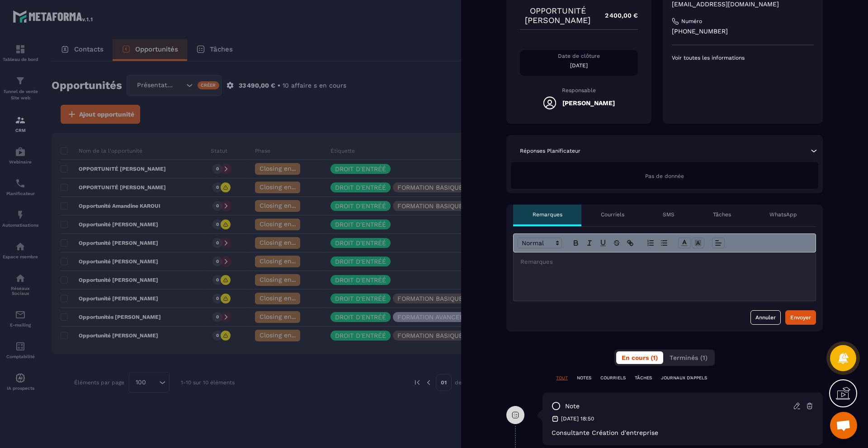  Describe the element at coordinates (742, 58) in the screenshot. I see `p: Voir toutes les informations` at that location.